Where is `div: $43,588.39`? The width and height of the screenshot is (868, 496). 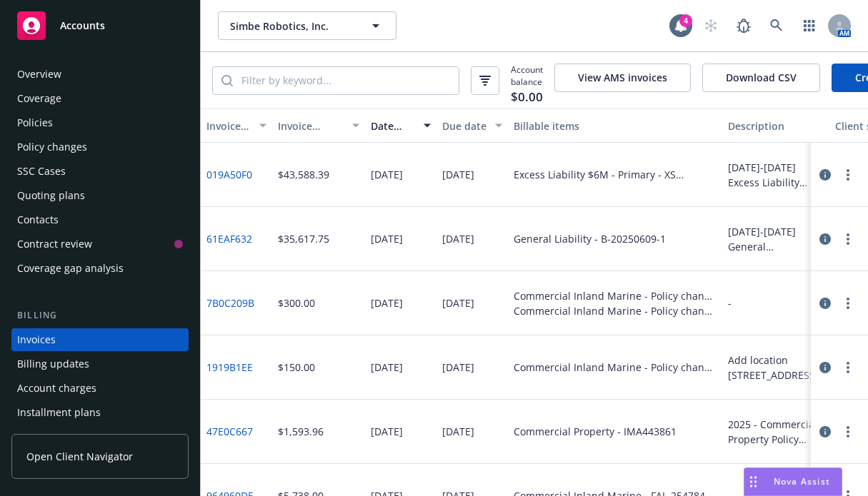
div: $43,588.39 is located at coordinates (304, 174).